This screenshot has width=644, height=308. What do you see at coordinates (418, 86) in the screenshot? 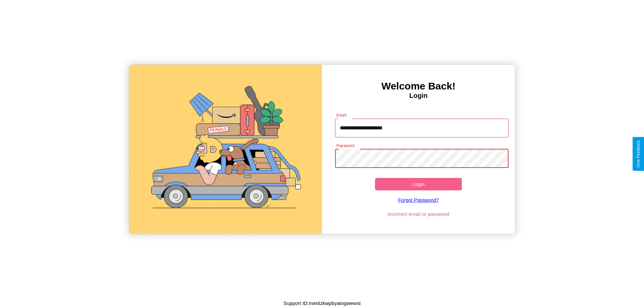
I see `h3: Welcome Back!` at bounding box center [418, 86].